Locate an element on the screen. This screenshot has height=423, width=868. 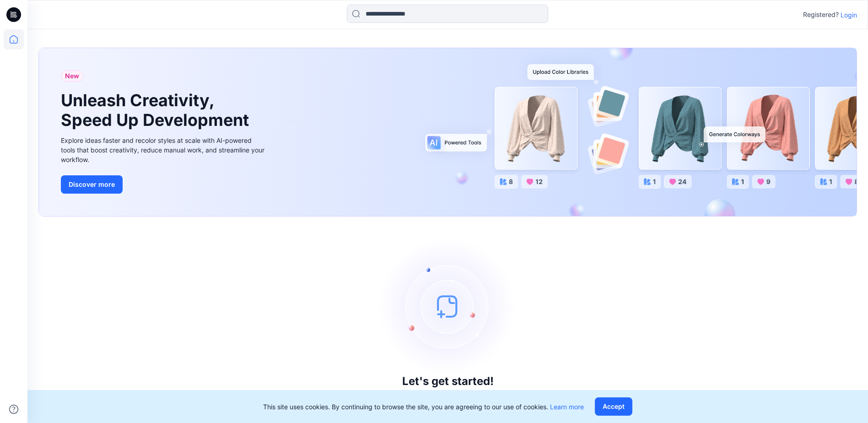
span: New is located at coordinates (72, 76).